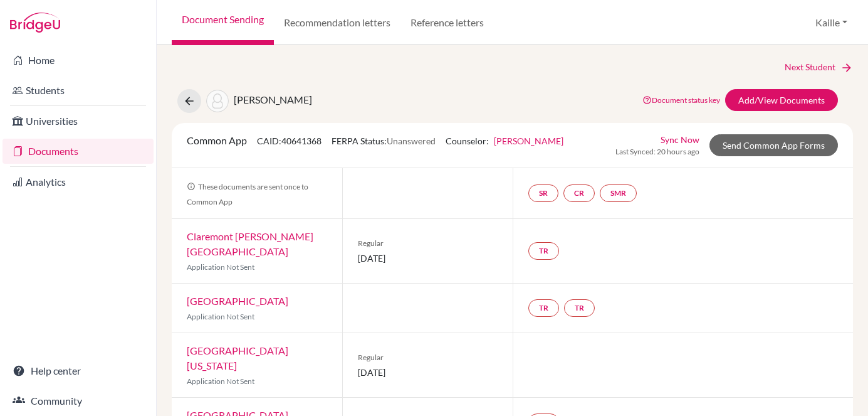  What do you see at coordinates (78, 401) in the screenshot?
I see `a: Community` at bounding box center [78, 401].